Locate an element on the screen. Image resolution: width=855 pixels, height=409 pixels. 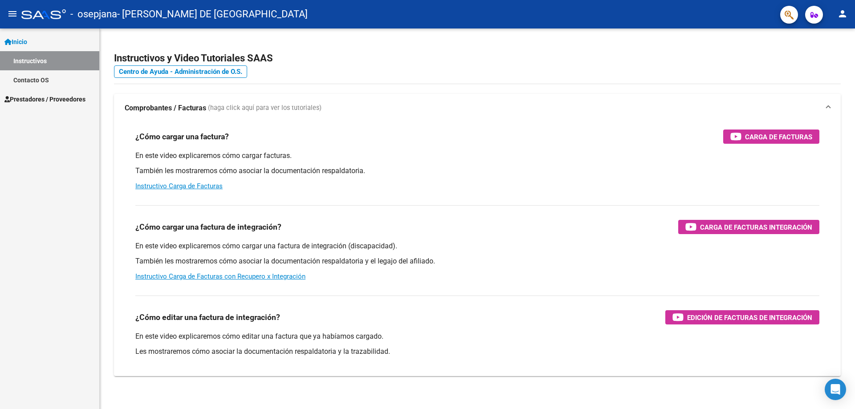
a: Instructivo Carga de Facturas is located at coordinates (179, 186).